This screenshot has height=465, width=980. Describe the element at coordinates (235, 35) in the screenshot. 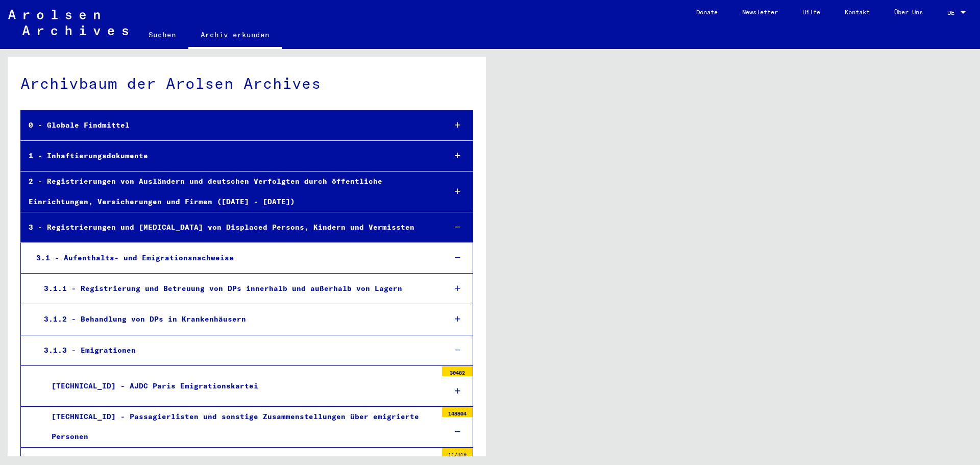

I see `a: Archiv erkunden` at that location.